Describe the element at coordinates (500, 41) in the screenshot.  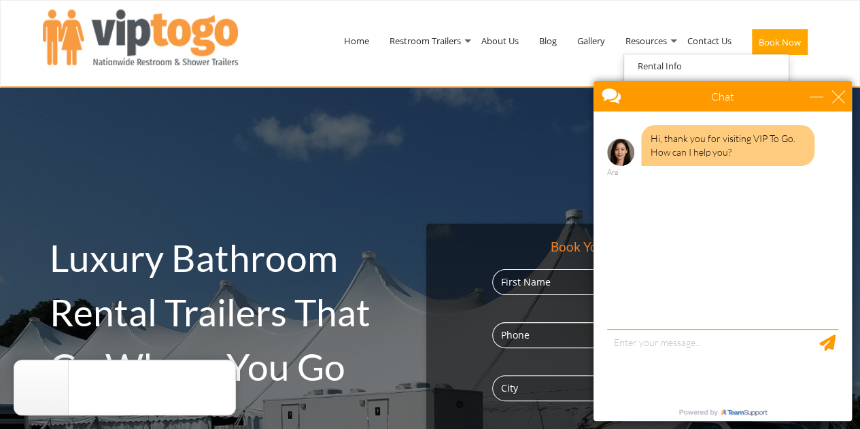
I see `a: About Us` at that location.